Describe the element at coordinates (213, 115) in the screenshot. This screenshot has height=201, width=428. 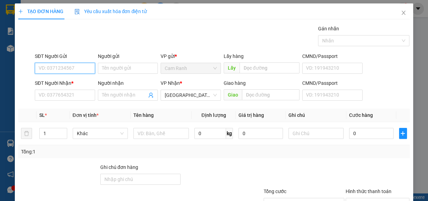
I see `span: Định lượng` at that location.